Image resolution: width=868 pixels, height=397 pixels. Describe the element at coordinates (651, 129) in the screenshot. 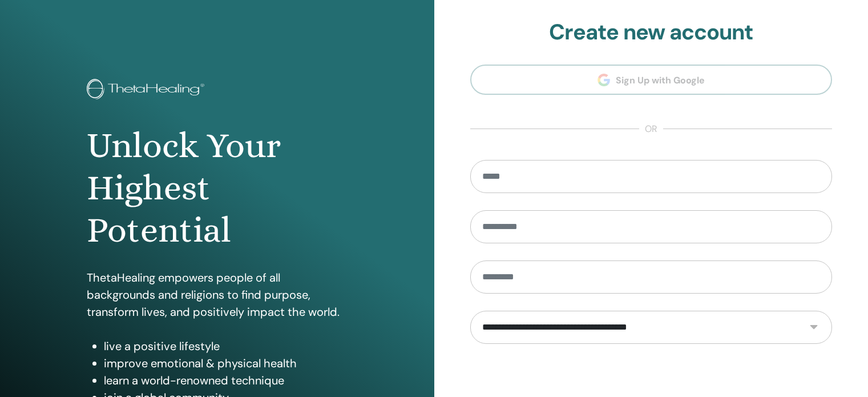

I see `span: or` at that location.